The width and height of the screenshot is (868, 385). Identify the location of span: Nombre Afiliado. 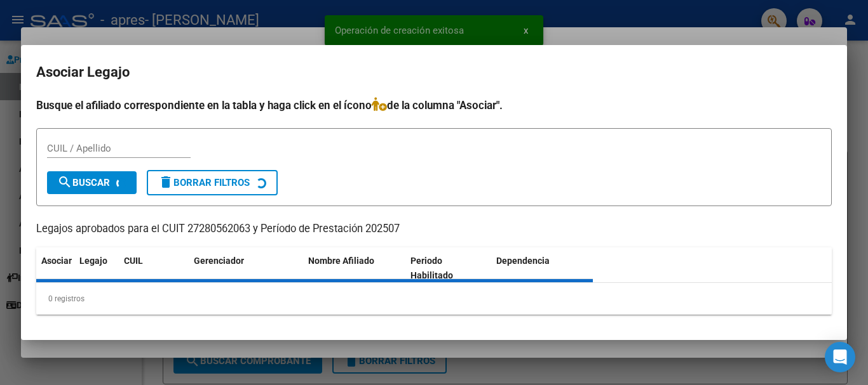
(341, 261).